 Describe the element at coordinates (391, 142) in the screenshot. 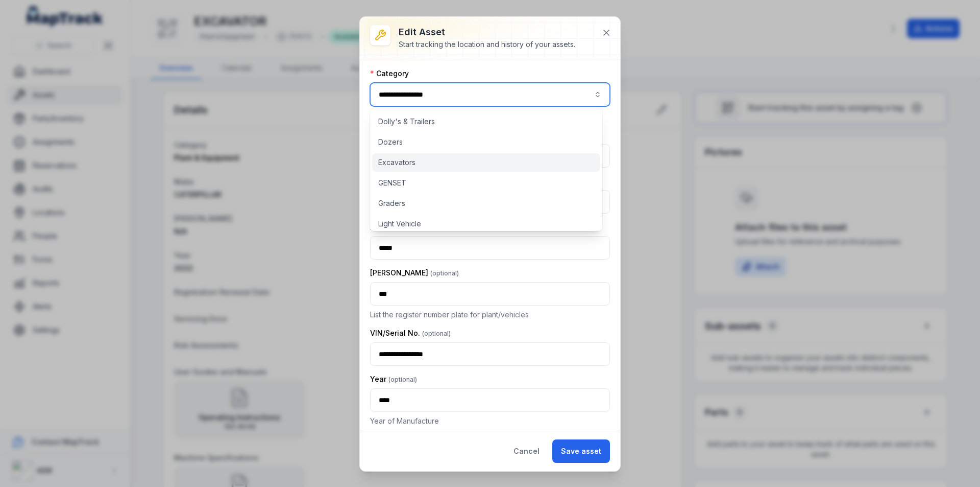

I see `span: Dozers` at that location.